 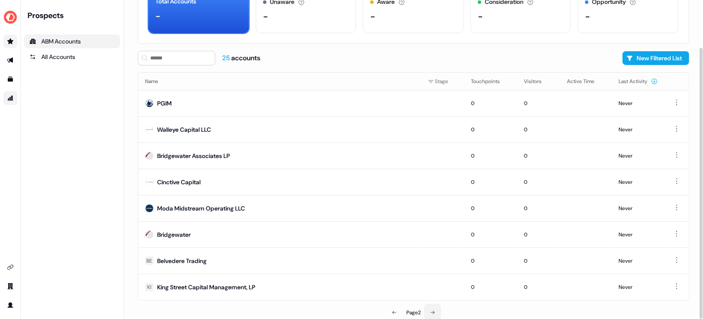 What do you see at coordinates (149, 287) in the screenshot?
I see `div: KI` at bounding box center [149, 287].